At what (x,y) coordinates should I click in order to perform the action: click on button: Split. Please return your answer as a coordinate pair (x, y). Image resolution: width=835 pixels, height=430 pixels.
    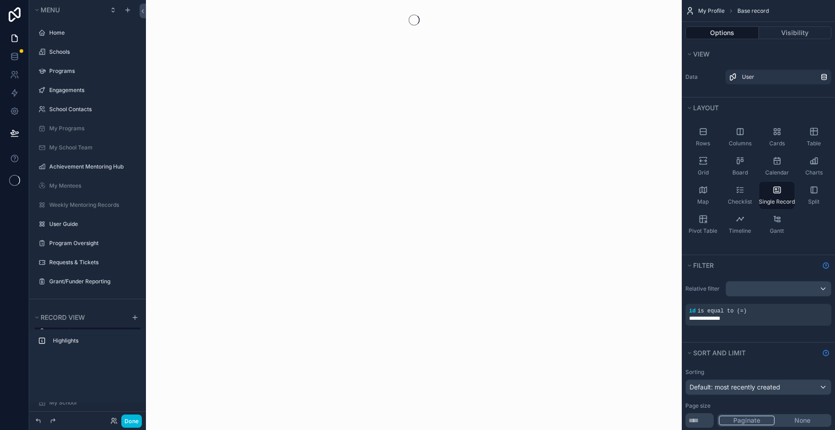
    Looking at the image, I should click on (814, 196).